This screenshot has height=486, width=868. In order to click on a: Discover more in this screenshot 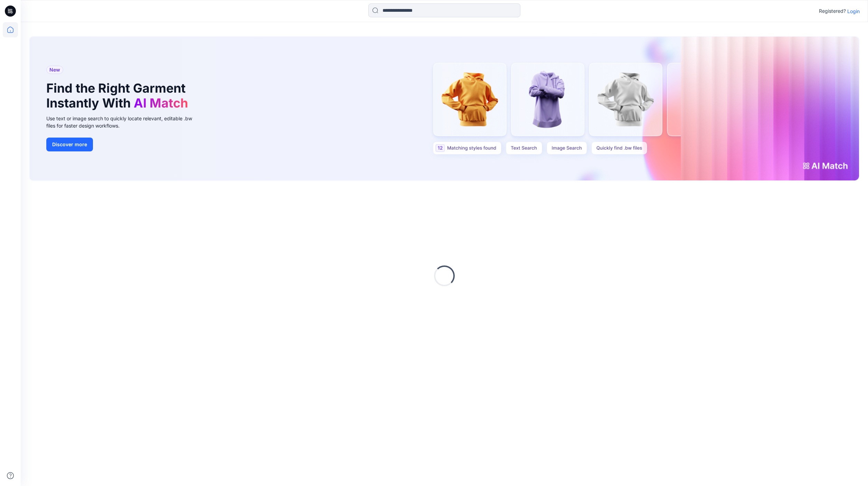, I will do `click(69, 144)`.